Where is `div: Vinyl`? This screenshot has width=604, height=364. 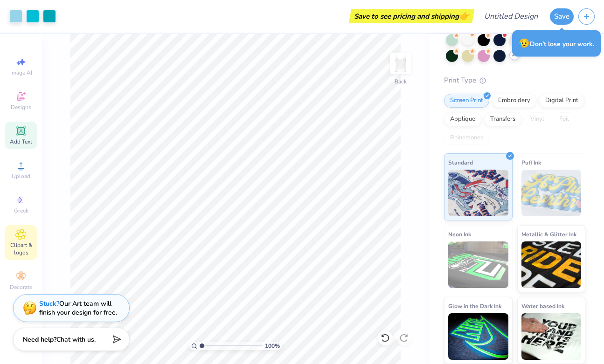 div: Vinyl is located at coordinates (537, 119).